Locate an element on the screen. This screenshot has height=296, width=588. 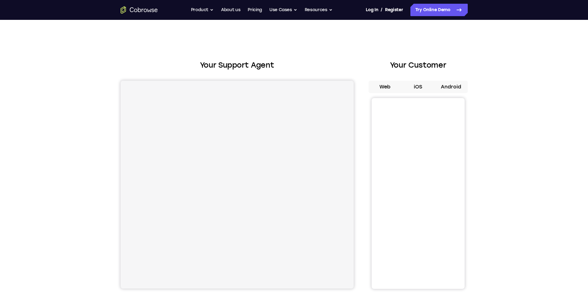
a: Log In is located at coordinates (372, 10).